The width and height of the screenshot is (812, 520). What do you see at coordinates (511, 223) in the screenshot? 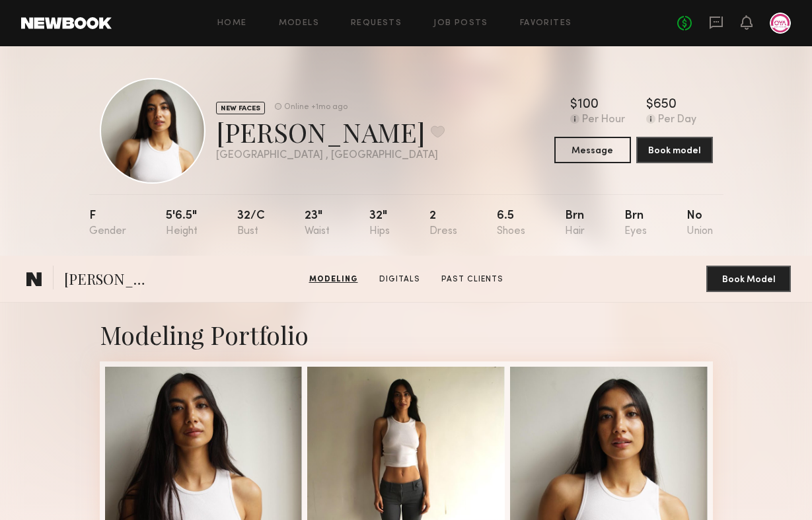
I see `div: 6.5` at bounding box center [511, 223].